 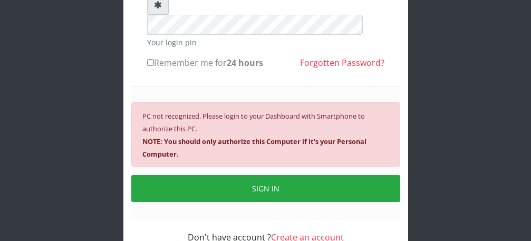 What do you see at coordinates (150, 62) in the screenshot?
I see `input: Remember me for24 hours` at bounding box center [150, 62].